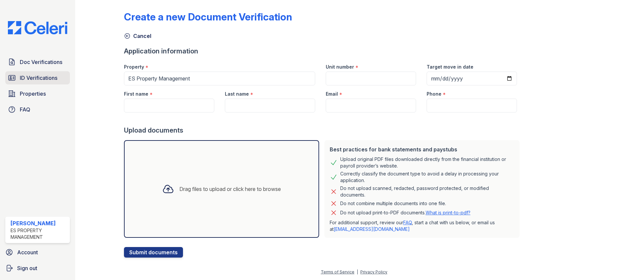  I want to click on a: Terms of Service, so click(337, 272).